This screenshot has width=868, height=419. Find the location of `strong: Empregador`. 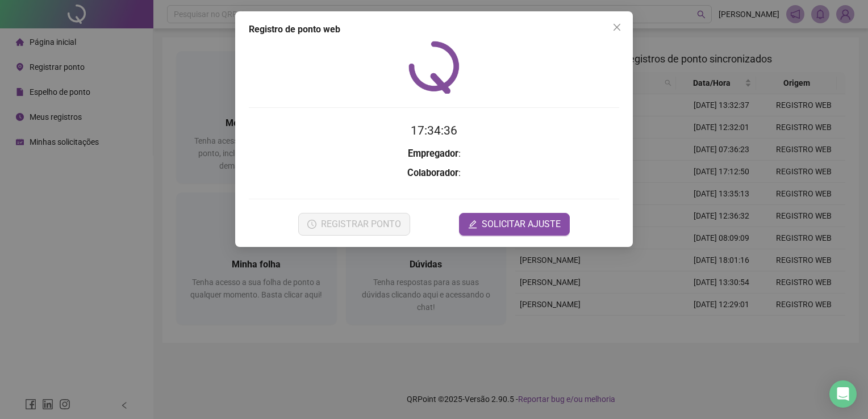

strong: Empregador is located at coordinates (433, 153).